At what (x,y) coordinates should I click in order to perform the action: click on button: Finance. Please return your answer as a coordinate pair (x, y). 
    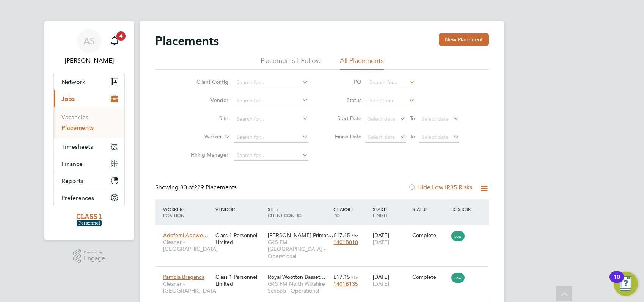
    Looking at the image, I should click on (89, 163).